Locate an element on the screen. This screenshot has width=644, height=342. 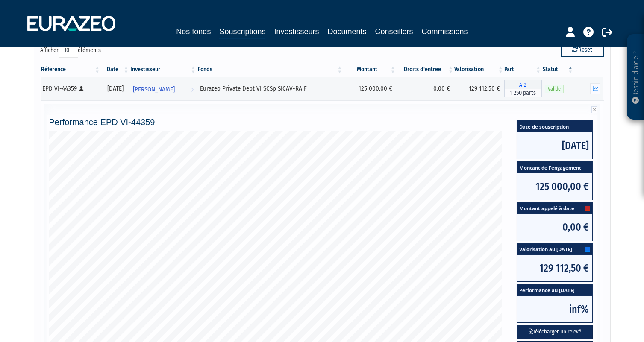
button: Télécharger un relevé is located at coordinates (554, 332).